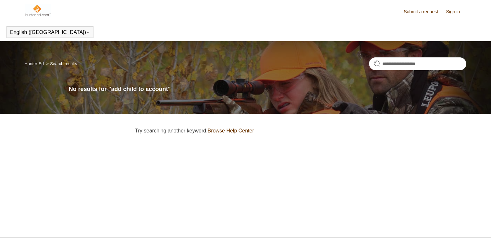 This screenshot has width=491, height=239. I want to click on img: Hunter-Ed Help Center home page, so click(38, 10).